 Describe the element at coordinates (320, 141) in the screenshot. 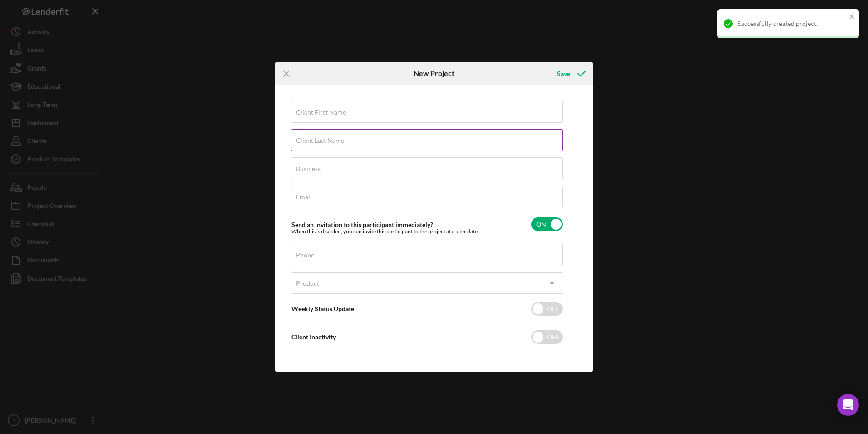

I see `label: Client Last Name` at that location.